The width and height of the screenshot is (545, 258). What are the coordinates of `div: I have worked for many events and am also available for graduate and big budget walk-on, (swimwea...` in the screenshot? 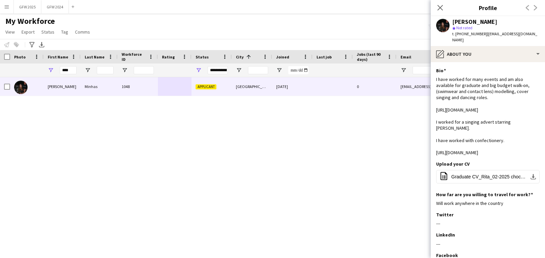 It's located at (488, 116).